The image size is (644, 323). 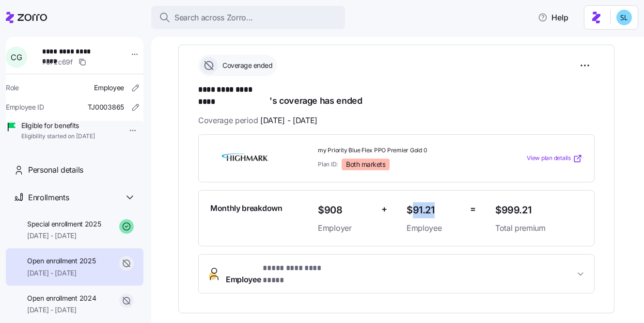 I want to click on span: Personal details, so click(x=56, y=170).